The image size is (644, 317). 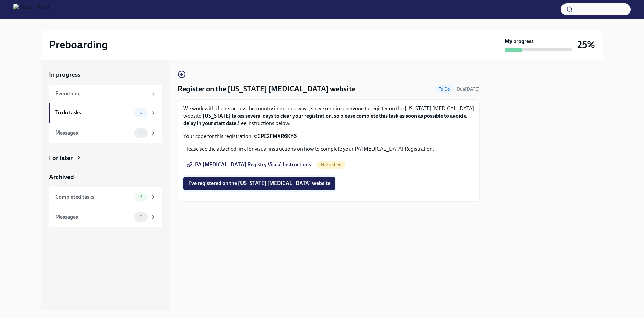 I want to click on span: Not visited, so click(x=331, y=165).